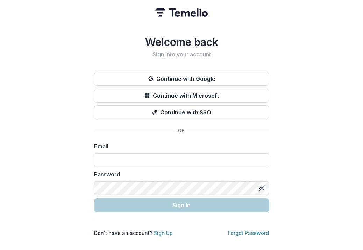 The image size is (363, 250). Describe the element at coordinates (181, 79) in the screenshot. I see `button: Continue with Google` at that location.